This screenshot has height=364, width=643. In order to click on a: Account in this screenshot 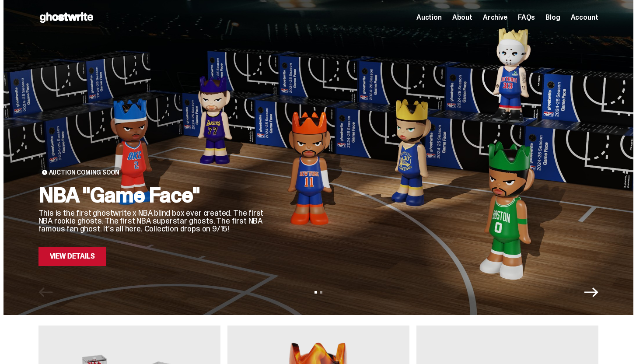, I will do `click(584, 17)`.